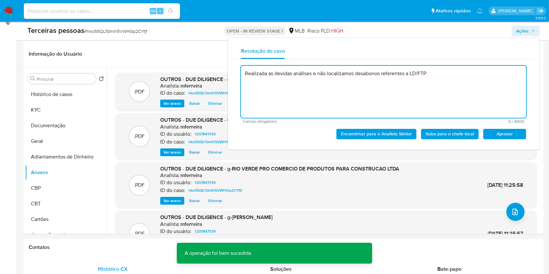 The width and height of the screenshot is (549, 274). Describe the element at coordinates (283, 247) in the screenshot. I see `h1: Contatos` at that location.